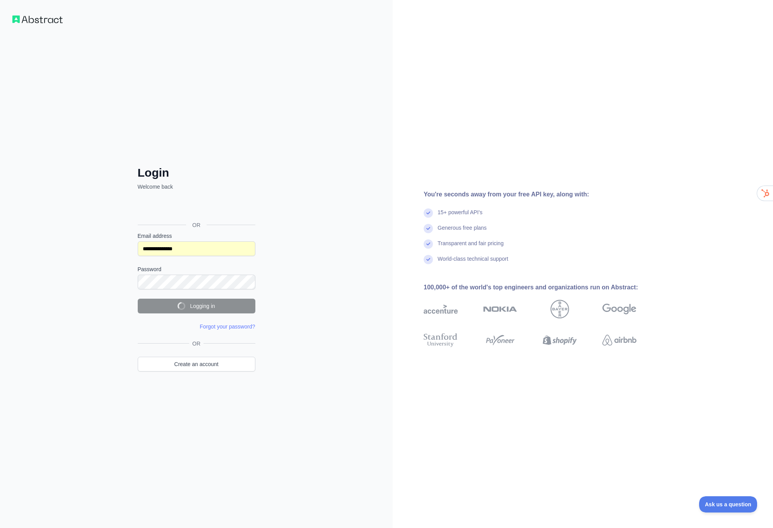  What do you see at coordinates (620, 309) in the screenshot?
I see `img: google` at bounding box center [620, 309].